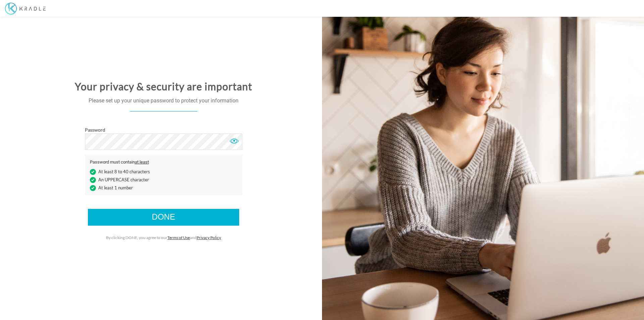 This screenshot has height=320, width=644. Describe the element at coordinates (95, 130) in the screenshot. I see `label: Password` at that location.